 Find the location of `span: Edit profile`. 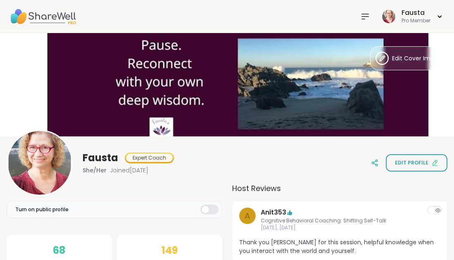

span: Edit profile is located at coordinates (411, 163).